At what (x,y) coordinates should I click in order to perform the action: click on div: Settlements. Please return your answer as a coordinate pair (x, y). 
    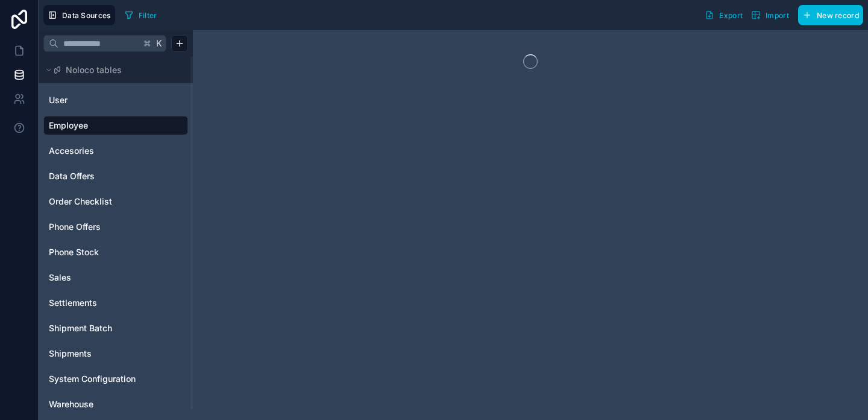
    Looking at the image, I should click on (115, 303).